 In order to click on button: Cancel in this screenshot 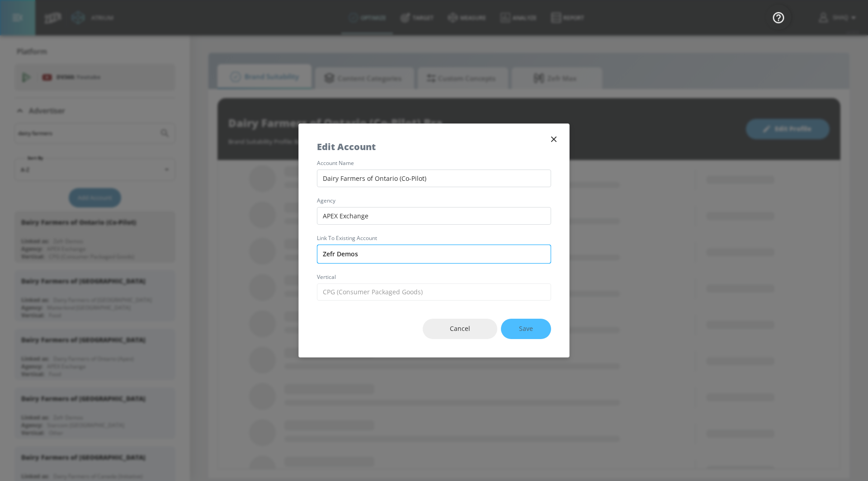, I will do `click(459, 329)`.